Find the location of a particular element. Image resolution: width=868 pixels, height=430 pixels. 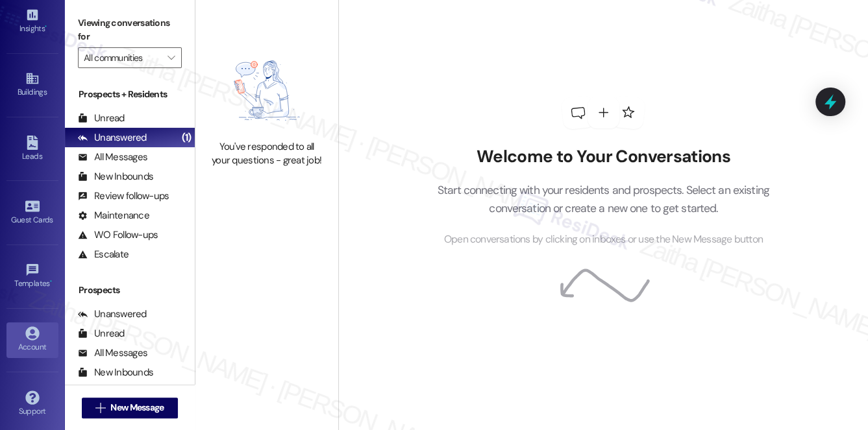

h2: Welcome to Your Conversations is located at coordinates (603, 157).